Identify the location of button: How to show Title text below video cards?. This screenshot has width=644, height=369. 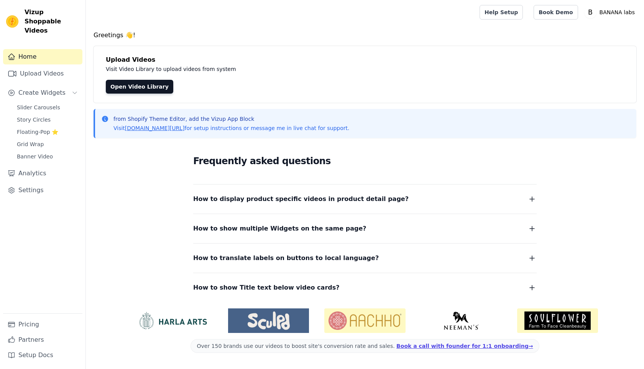
(365, 287).